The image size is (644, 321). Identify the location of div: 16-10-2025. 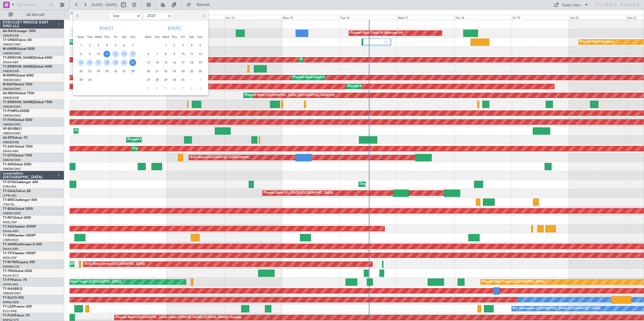
(174, 63).